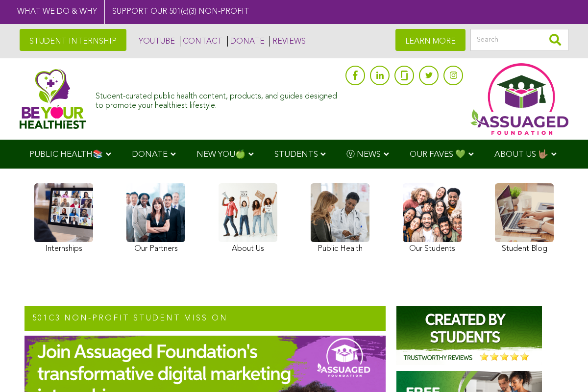 This screenshot has width=588, height=392. What do you see at coordinates (221, 155) in the screenshot?
I see `span: NEW YOU🍏` at bounding box center [221, 155].